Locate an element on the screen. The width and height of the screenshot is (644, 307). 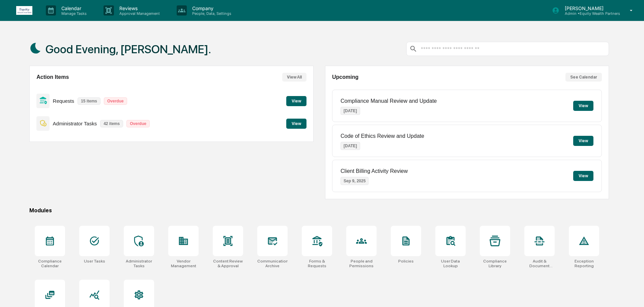
div: Exception Reporting is located at coordinates (584, 263).